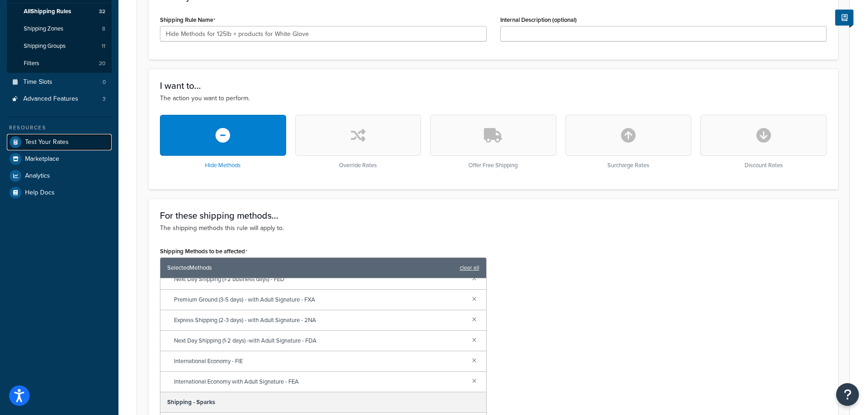 The width and height of the screenshot is (868, 415). I want to click on span: Help Docs, so click(39, 193).